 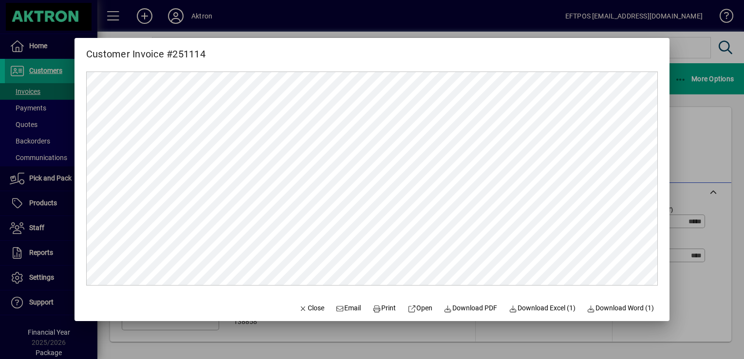 What do you see at coordinates (349, 308) in the screenshot?
I see `span: Email` at bounding box center [349, 308].